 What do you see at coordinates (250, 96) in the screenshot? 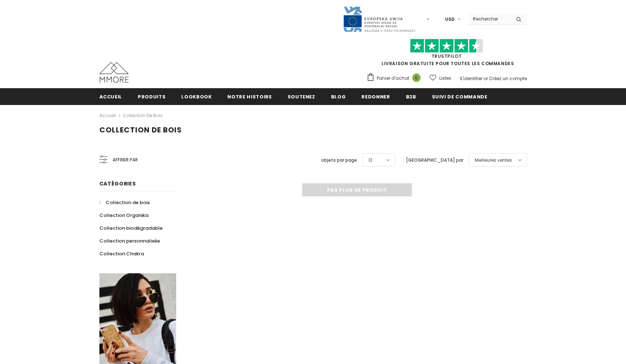
I see `a: Notre histoire` at bounding box center [250, 96].